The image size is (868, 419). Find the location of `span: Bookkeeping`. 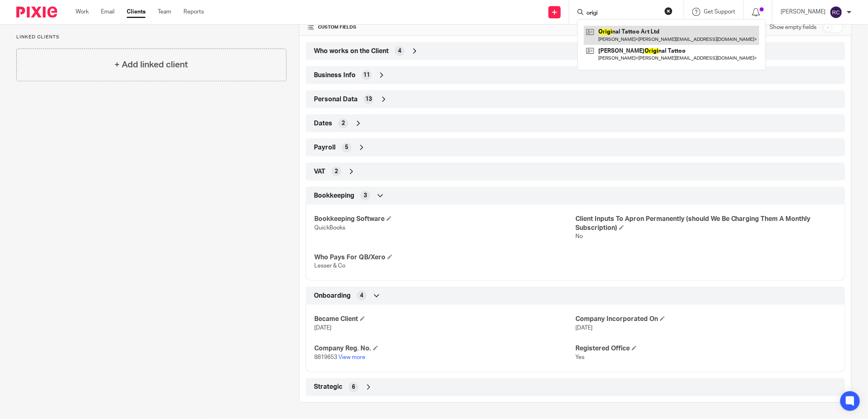

span: Bookkeeping is located at coordinates (334, 196).